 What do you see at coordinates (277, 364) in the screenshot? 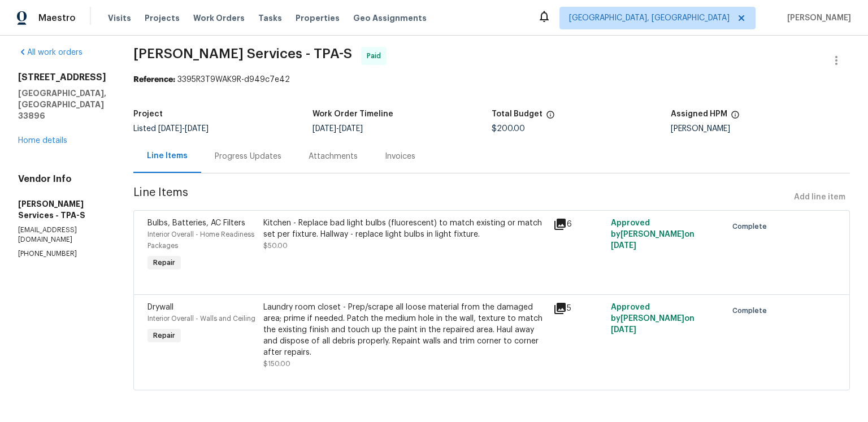
I see `span: $150.00` at bounding box center [277, 364].